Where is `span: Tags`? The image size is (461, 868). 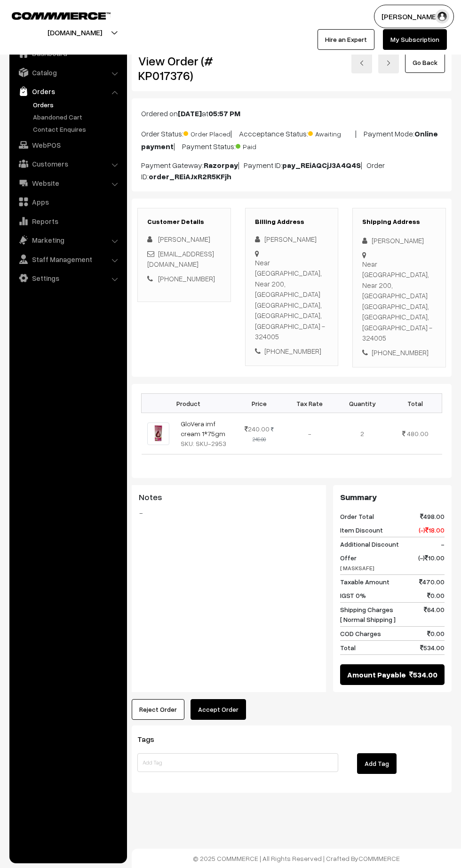 span: Tags is located at coordinates (152, 739).